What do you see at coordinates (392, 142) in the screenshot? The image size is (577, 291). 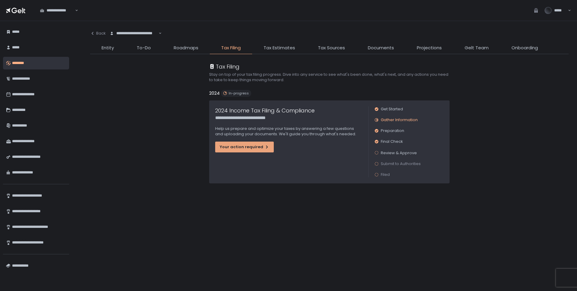 I see `span: Final Check` at bounding box center [392, 142].